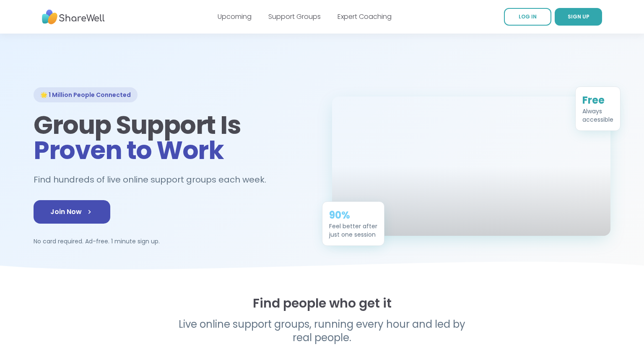  I want to click on a: LOG IN, so click(528, 17).